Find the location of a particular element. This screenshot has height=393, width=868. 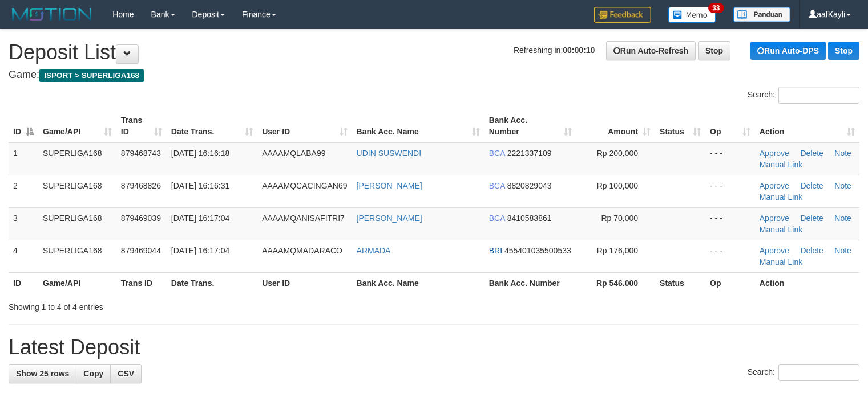

span: 33 is located at coordinates (715, 8).